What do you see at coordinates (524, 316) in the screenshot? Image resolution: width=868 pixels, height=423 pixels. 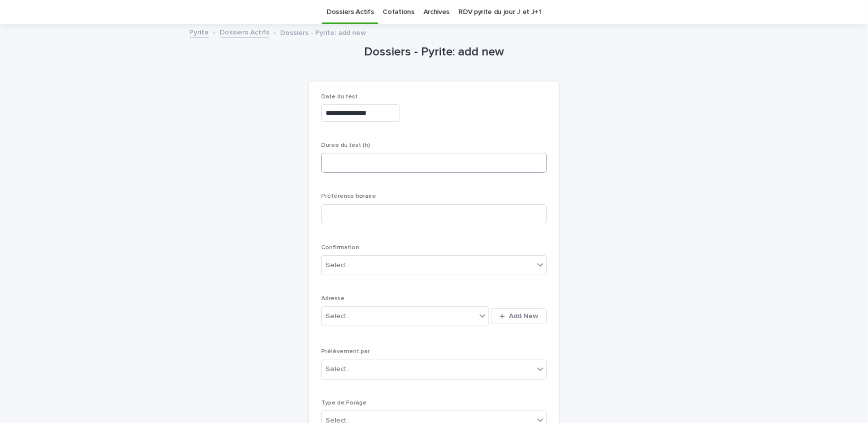 I see `span: Add New` at bounding box center [524, 316].